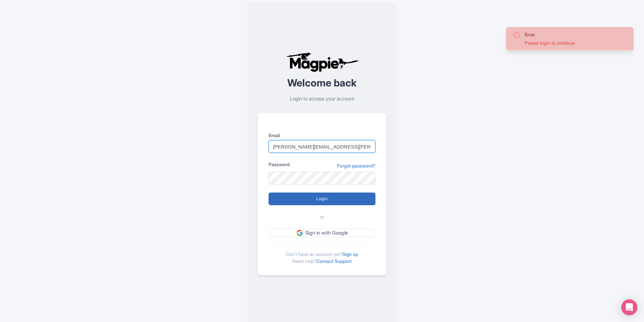 The width and height of the screenshot is (644, 322). What do you see at coordinates (350, 254) in the screenshot?
I see `a: Sign up` at bounding box center [350, 254].